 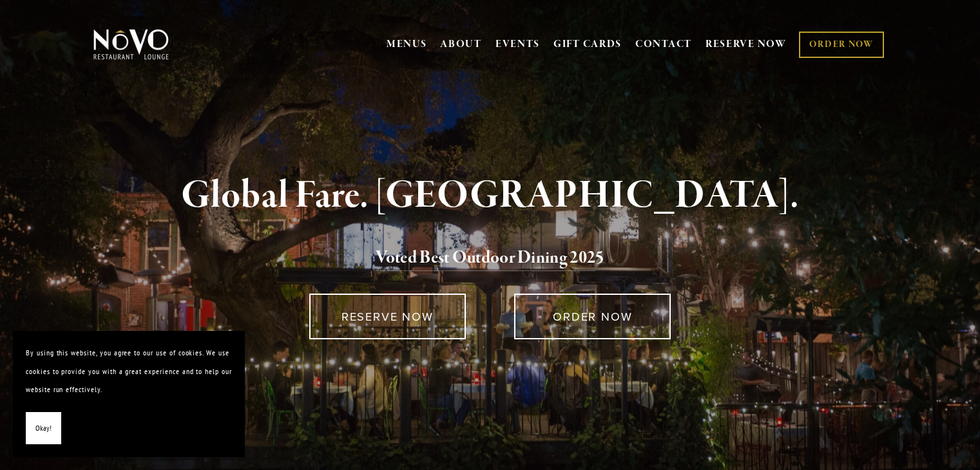 I want to click on span: Okay!, so click(x=43, y=428).